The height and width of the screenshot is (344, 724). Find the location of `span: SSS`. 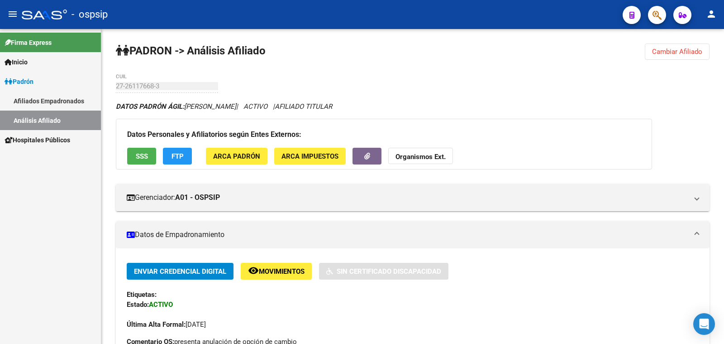

span: SSS is located at coordinates (142, 156).